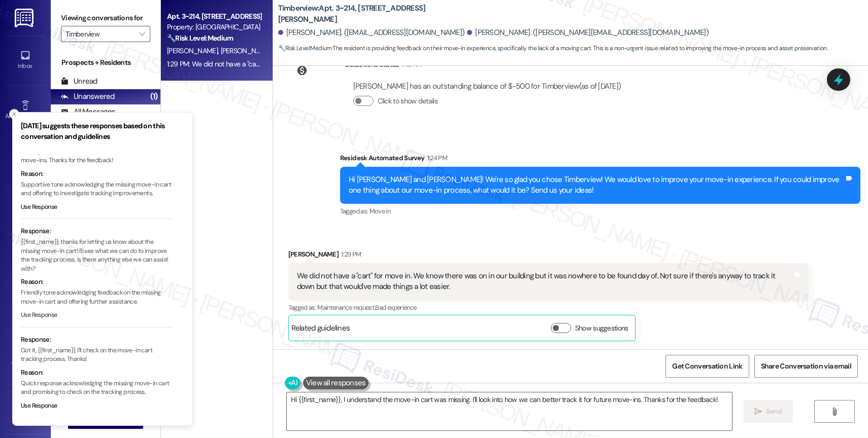  Describe the element at coordinates (97, 388) in the screenshot. I see `p: Quick response acknowledging the missing move-in cart and promising to check on the tracking proc...` at that location.